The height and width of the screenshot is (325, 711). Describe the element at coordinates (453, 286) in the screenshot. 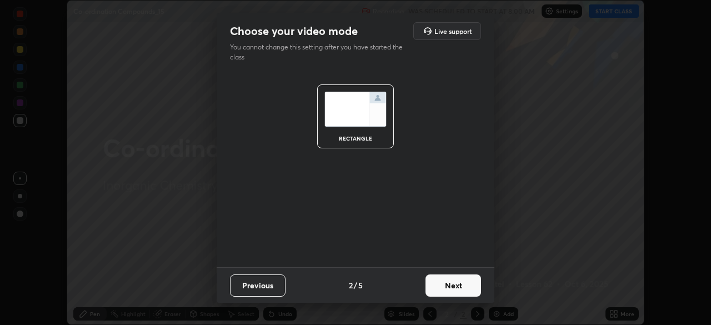

I see `button: Next` at that location.